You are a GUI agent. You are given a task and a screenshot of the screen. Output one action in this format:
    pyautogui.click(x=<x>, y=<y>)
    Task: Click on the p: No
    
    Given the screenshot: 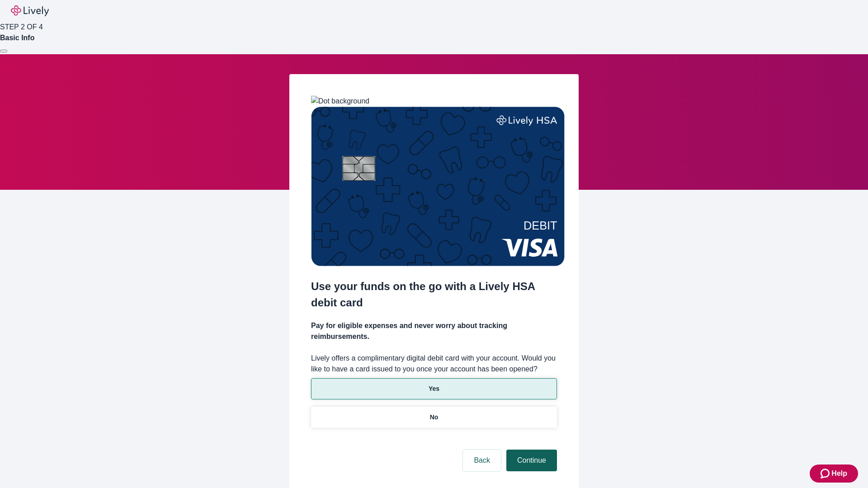 What is the action you would take?
    pyautogui.click(x=434, y=417)
    